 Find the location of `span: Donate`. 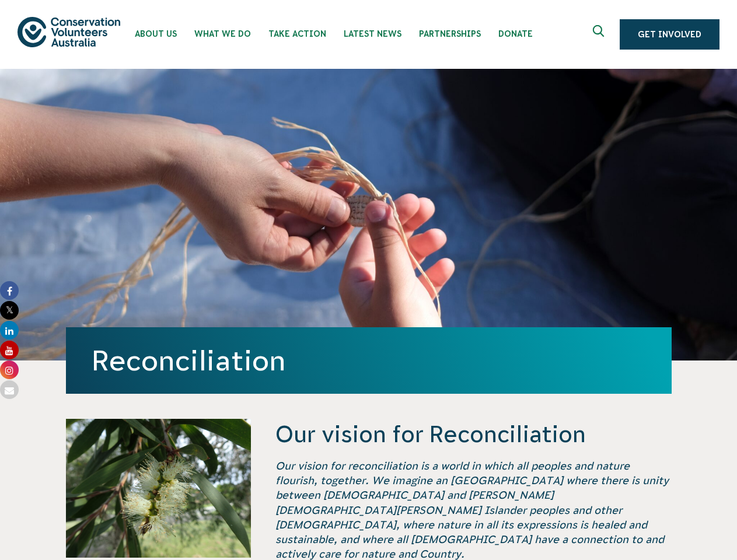

span: Donate is located at coordinates (515, 34).